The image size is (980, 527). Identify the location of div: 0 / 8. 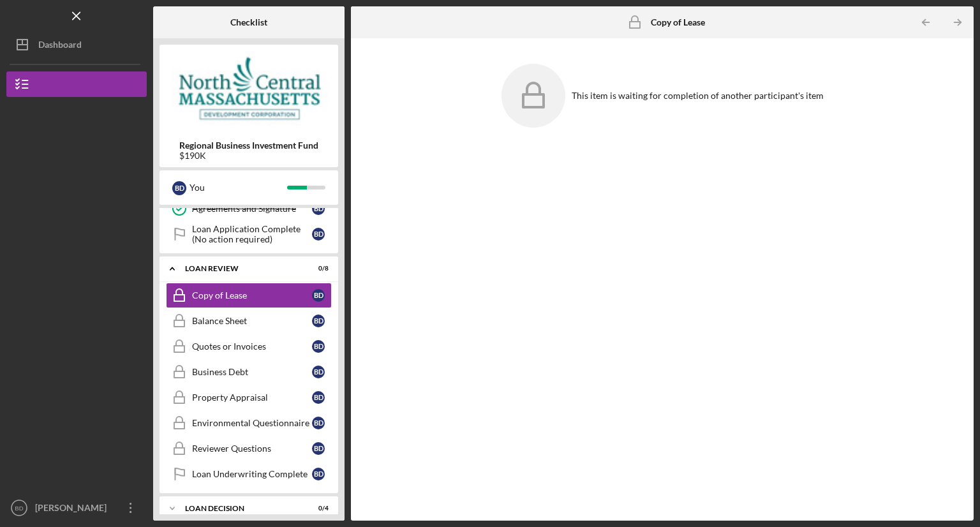
(317, 268).